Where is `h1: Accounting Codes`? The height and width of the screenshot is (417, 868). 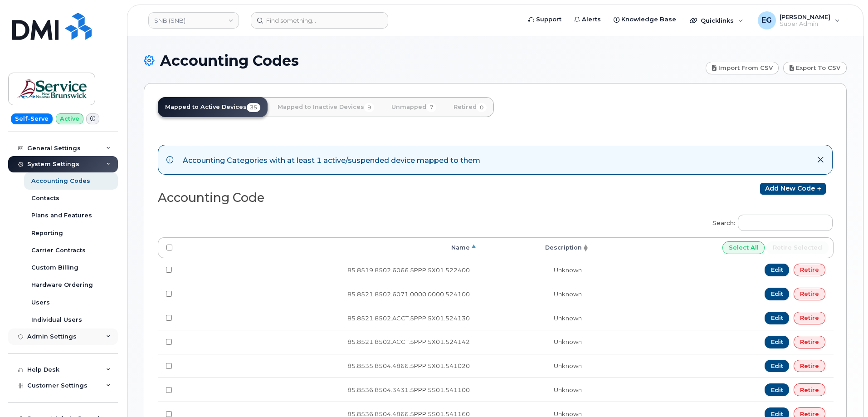
h1: Accounting Codes is located at coordinates (422, 60).